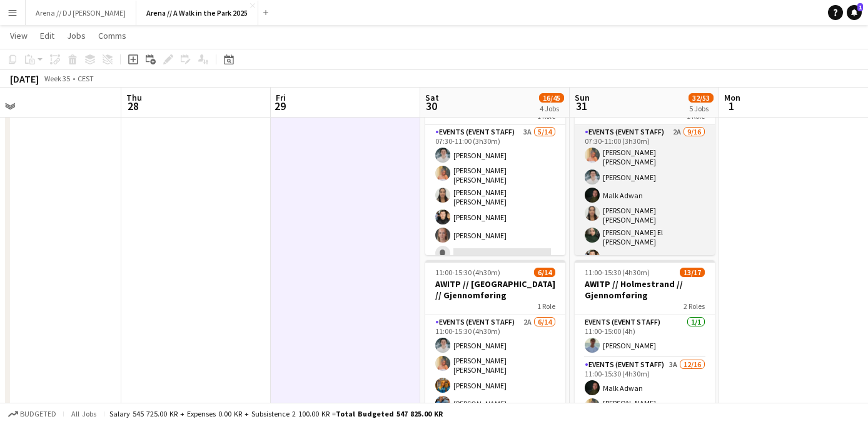 This screenshot has width=868, height=424. What do you see at coordinates (431, 106) in the screenshot?
I see `span: 30` at bounding box center [431, 106].